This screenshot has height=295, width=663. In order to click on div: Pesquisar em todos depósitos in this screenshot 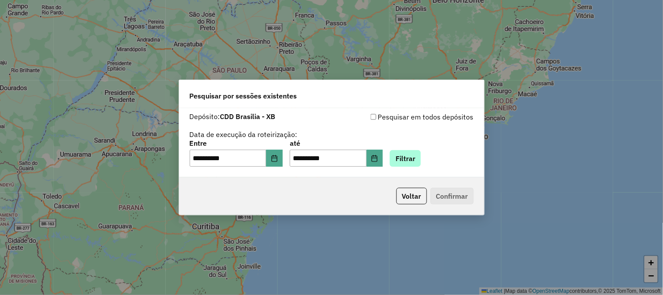, I will do `click(403, 117)`.